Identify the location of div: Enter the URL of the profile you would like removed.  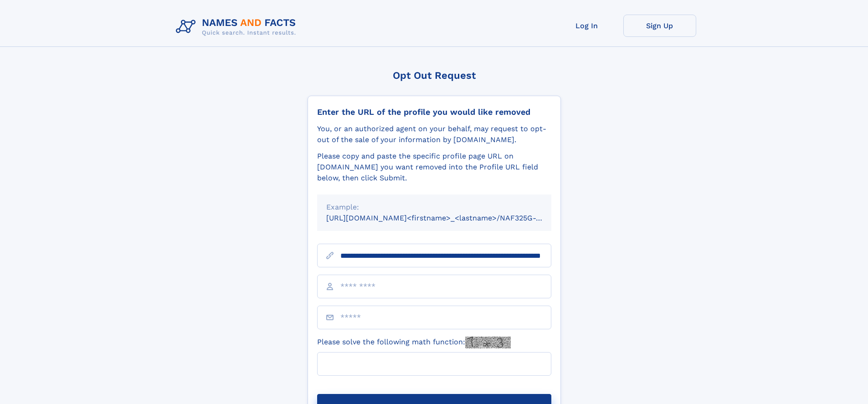
(434, 112).